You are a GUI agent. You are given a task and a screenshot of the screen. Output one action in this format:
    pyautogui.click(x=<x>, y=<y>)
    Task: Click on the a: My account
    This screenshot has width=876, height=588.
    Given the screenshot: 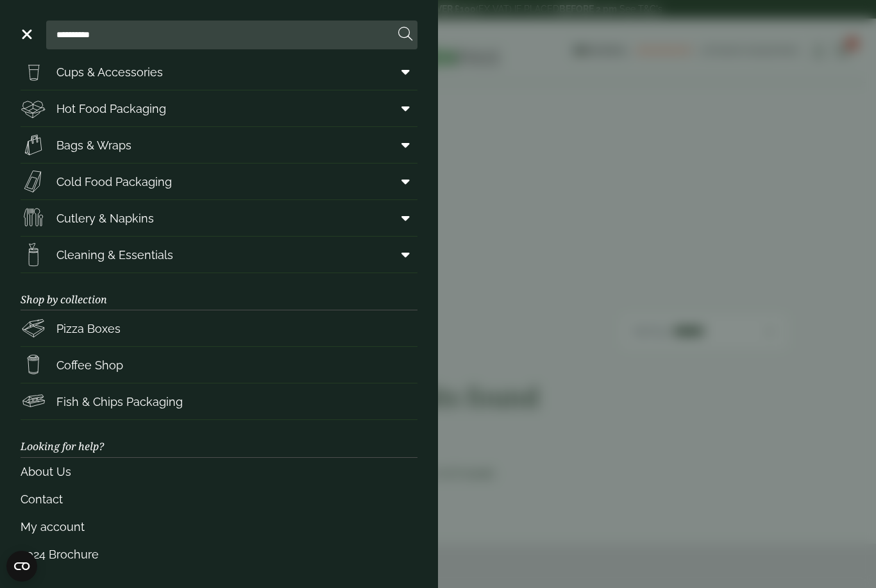 What is the action you would take?
    pyautogui.click(x=219, y=527)
    